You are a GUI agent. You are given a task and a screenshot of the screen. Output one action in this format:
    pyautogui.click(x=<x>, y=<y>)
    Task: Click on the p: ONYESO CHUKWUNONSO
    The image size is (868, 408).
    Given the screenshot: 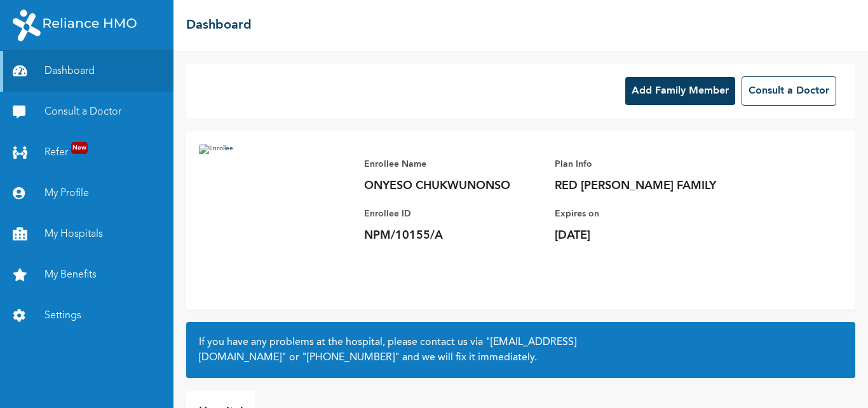 What is the action you would take?
    pyautogui.click(x=453, y=186)
    